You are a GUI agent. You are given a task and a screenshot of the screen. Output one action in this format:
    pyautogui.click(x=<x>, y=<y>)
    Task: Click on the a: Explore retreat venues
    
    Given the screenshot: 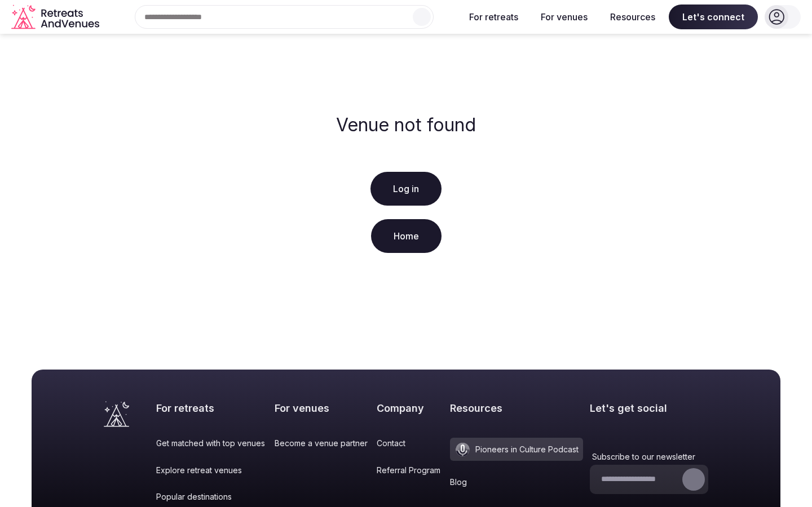 What is the action you would take?
    pyautogui.click(x=211, y=471)
    